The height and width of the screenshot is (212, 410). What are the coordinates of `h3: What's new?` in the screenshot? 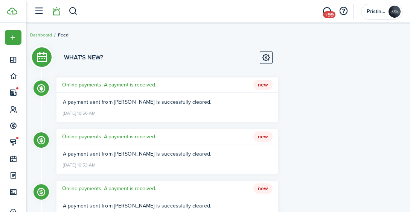 It's located at (84, 58).